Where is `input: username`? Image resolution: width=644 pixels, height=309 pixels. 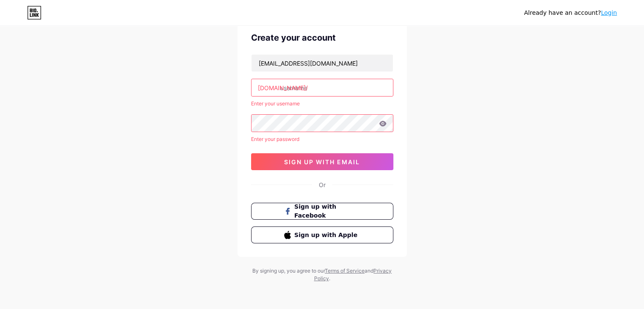 input: username is located at coordinates (323, 88).